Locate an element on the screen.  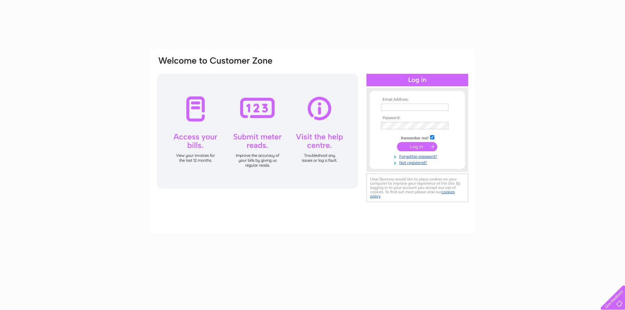
div: Clear Business would like to place cookies on your computer to improve your experience of the sit... is located at coordinates (417, 188).